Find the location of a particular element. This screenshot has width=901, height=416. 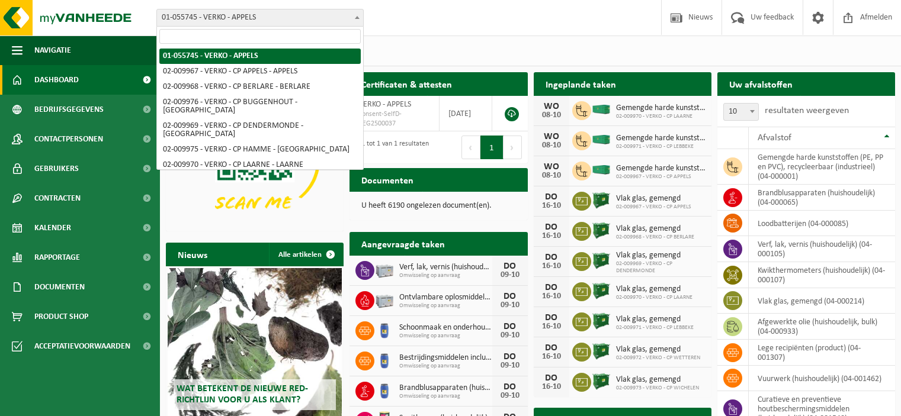

span: Acceptatievoorwaarden is located at coordinates (82, 347).